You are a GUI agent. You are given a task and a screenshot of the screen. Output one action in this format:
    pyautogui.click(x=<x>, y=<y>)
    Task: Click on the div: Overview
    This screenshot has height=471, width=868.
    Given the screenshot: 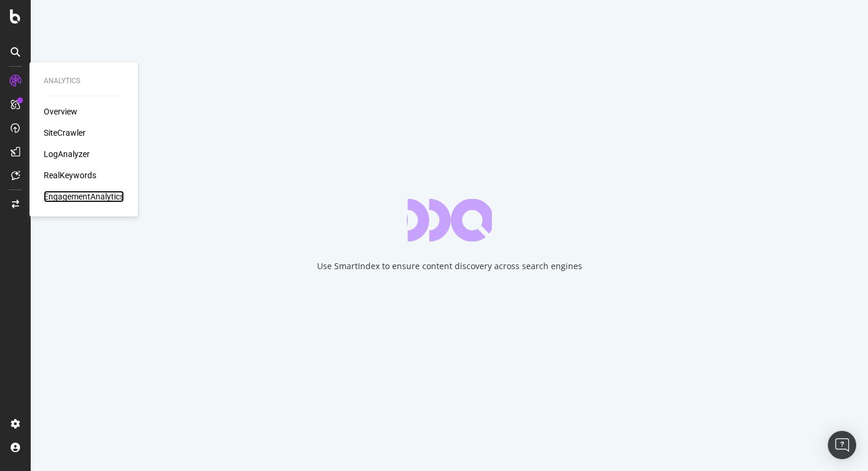 What is the action you would take?
    pyautogui.click(x=60, y=111)
    